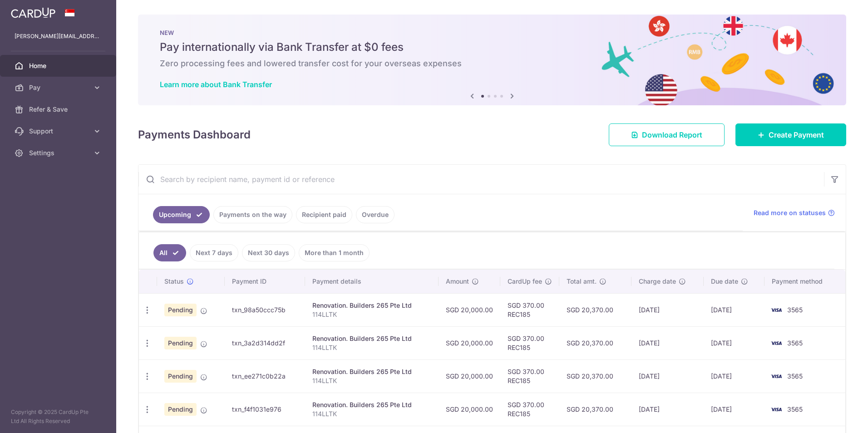 This screenshot has width=868, height=433. Describe the element at coordinates (796, 135) in the screenshot. I see `span: Create Payment` at that location.